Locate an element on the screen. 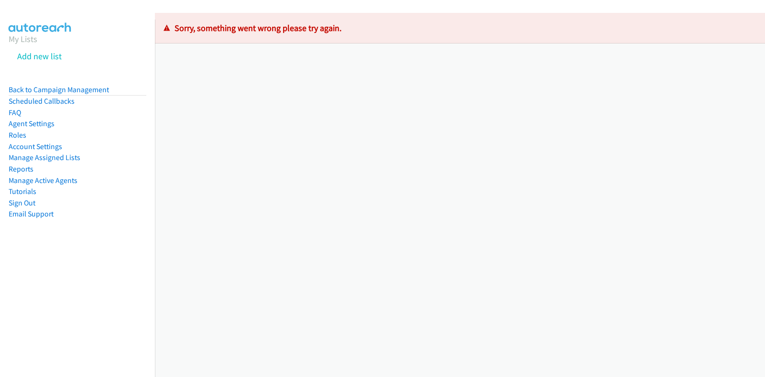  a: Account Settings is located at coordinates (35, 146).